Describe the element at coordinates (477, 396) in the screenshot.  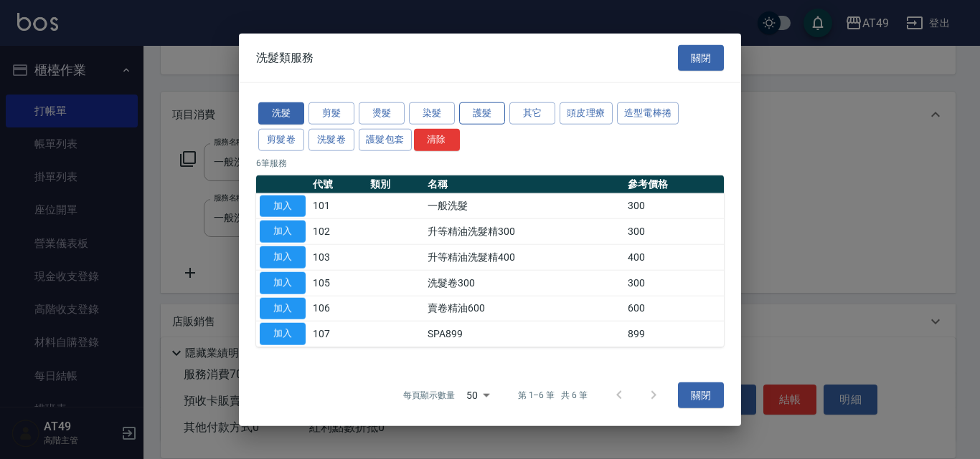
I see `div: 50` at that location.